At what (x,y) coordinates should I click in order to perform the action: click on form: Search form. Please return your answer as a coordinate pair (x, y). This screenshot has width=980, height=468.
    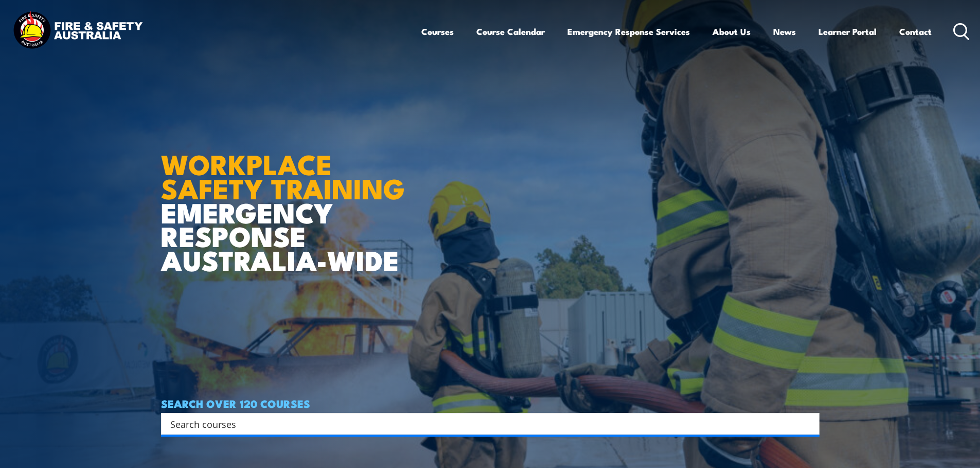
    Looking at the image, I should click on (485, 424).